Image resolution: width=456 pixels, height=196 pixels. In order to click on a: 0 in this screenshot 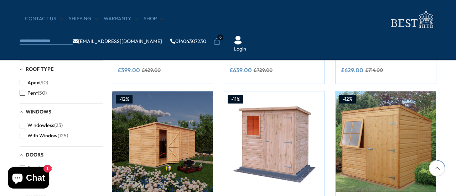, I will do `click(217, 42)`.